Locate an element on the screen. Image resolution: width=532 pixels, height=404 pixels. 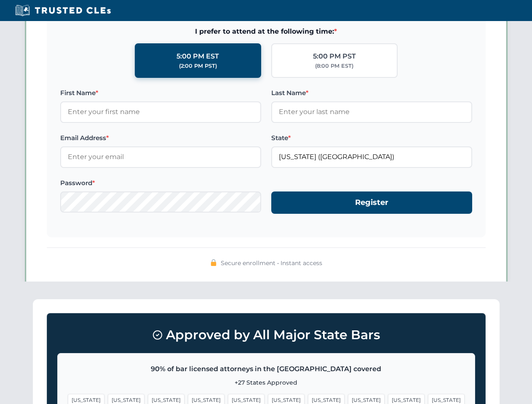
input: Enter your last name is located at coordinates (372, 112).